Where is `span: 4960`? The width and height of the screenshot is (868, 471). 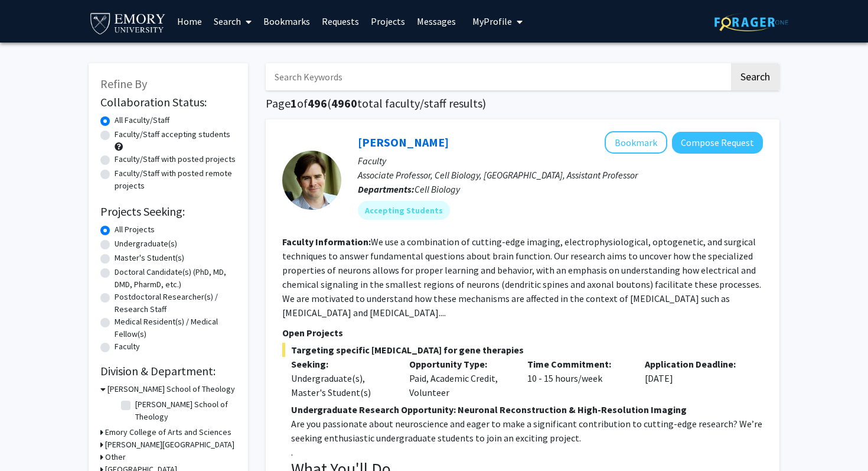 span: 4960 is located at coordinates (345, 103).